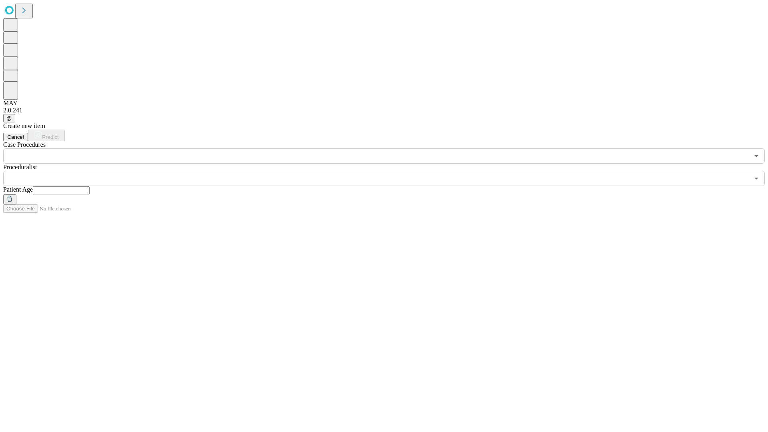 This screenshot has height=432, width=768. I want to click on span: Cancel, so click(16, 137).